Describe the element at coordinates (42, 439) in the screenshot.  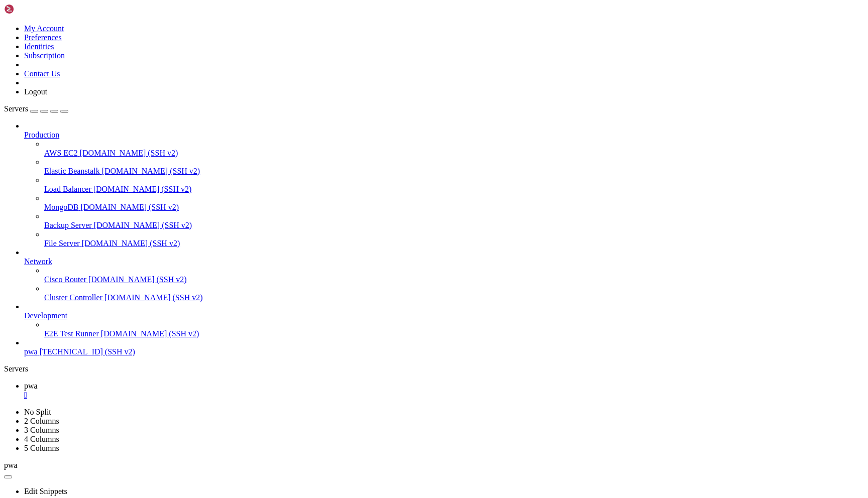
I see `a: 4 Columns` at that location.